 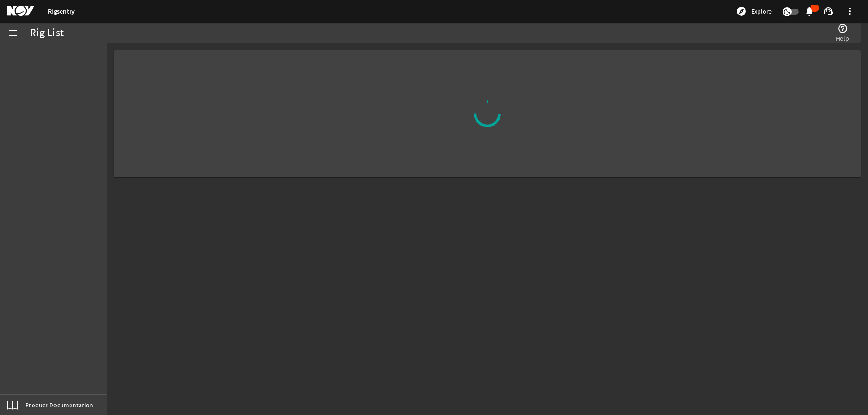 I want to click on span: Help, so click(x=842, y=38).